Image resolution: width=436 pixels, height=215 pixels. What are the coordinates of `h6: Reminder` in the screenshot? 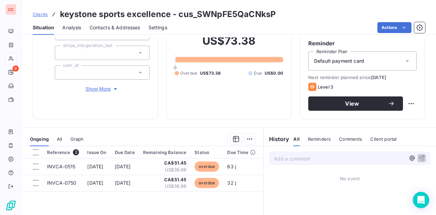 It's located at (363, 43).